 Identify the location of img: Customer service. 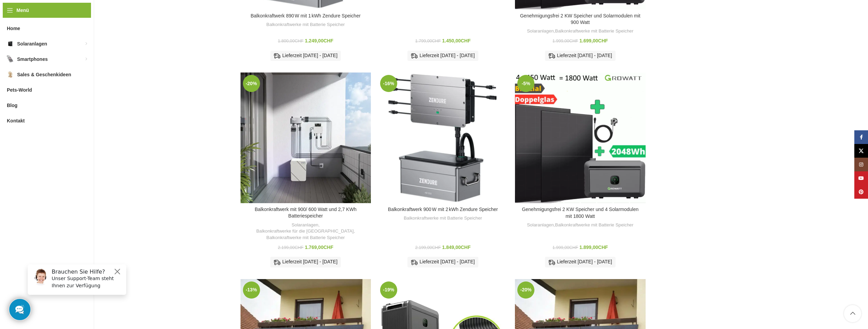
(18, 18).